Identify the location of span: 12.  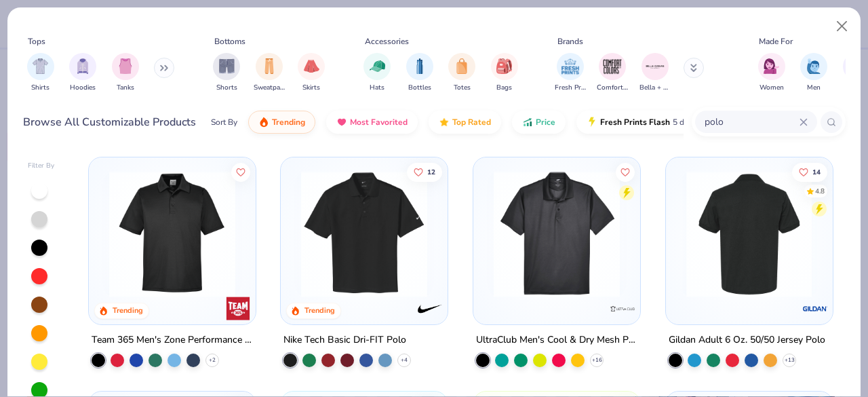
(432, 172).